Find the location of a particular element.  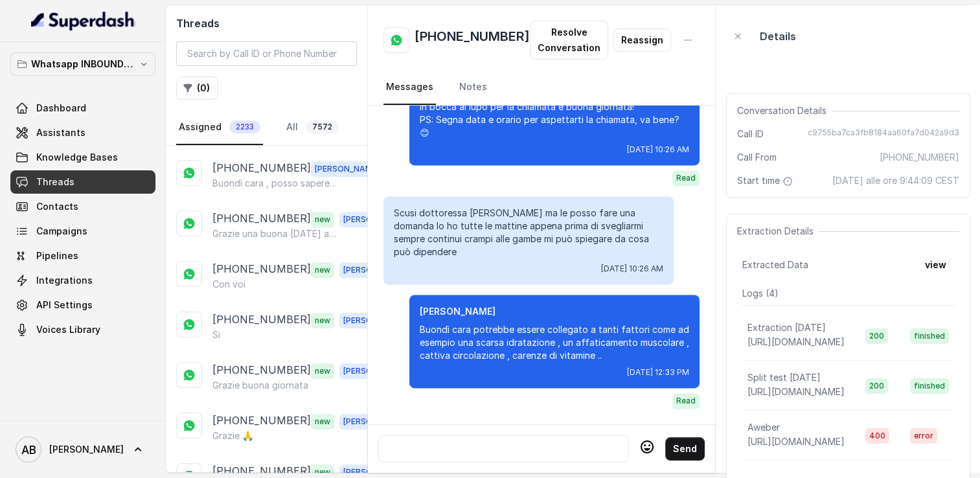

span: error is located at coordinates (924, 436).